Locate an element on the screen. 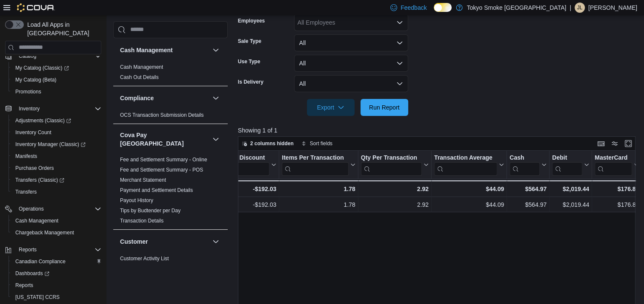  span: Inventory Count is located at coordinates (33, 133).